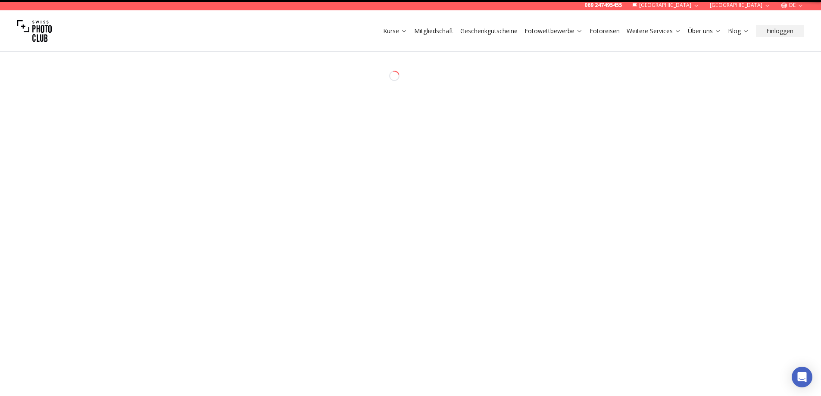 This screenshot has width=821, height=396. Describe the element at coordinates (738, 31) in the screenshot. I see `button: Blog` at that location.